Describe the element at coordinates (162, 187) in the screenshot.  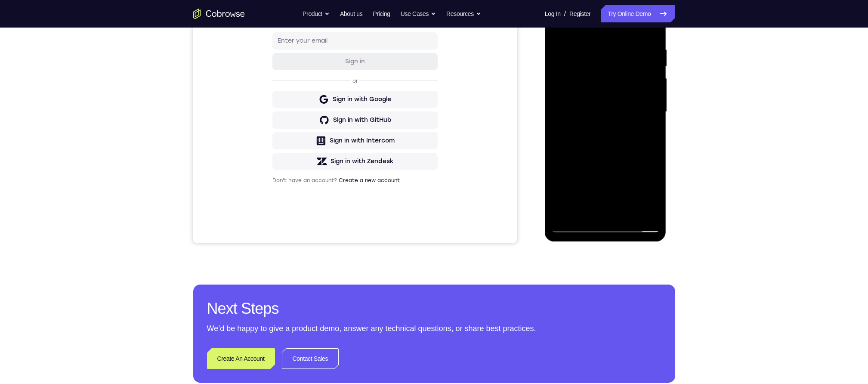
I see `button: Sign in with Intercom` at that location.